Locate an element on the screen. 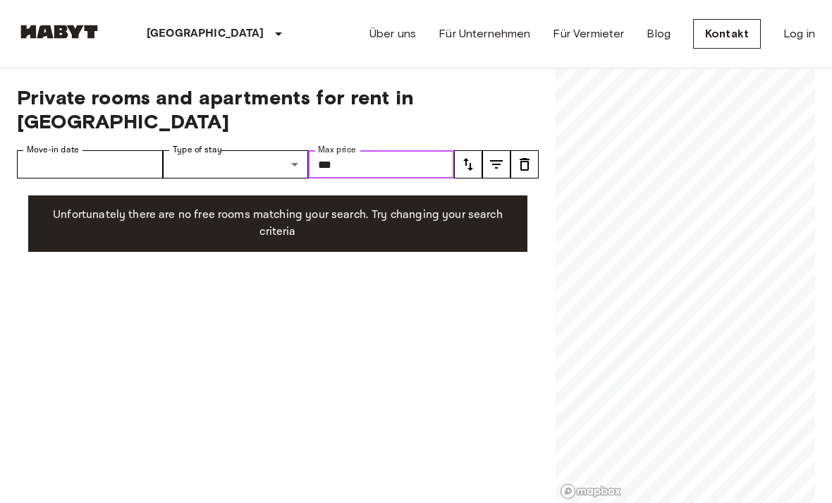  a: Für Vermieter is located at coordinates (588, 34).